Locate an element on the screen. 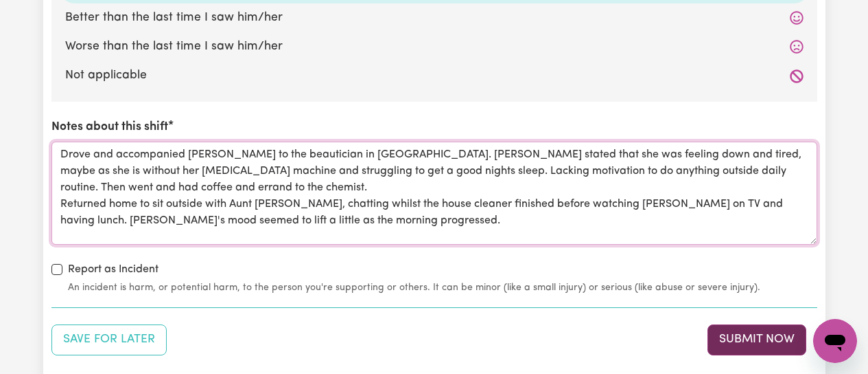 The height and width of the screenshot is (374, 868). label: Report as Incident is located at coordinates (114, 269).